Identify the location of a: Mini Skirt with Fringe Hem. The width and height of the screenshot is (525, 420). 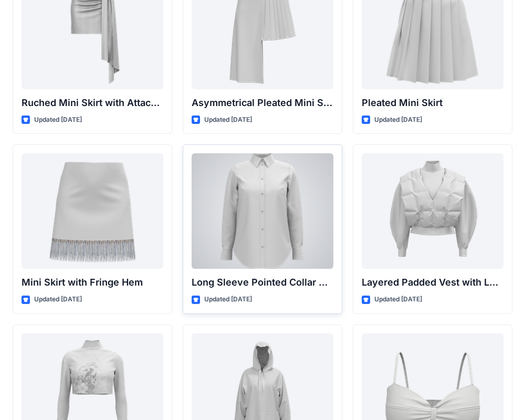
(93, 211).